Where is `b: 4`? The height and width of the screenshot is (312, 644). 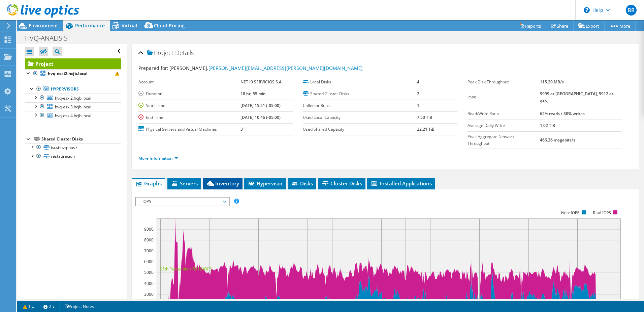
b: 4 is located at coordinates (418, 82).